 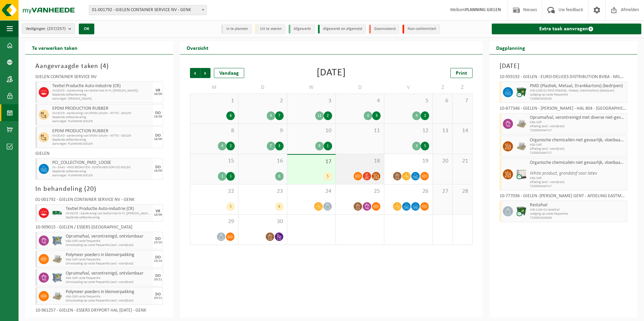 I want to click on div: DO, so click(x=158, y=167).